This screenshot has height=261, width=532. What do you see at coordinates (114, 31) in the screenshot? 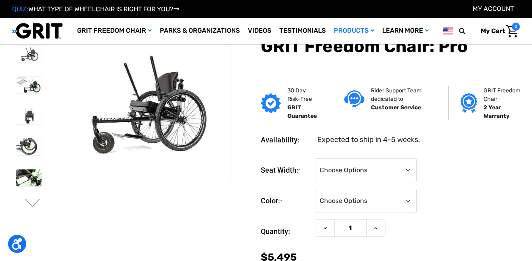
I see `a: GRIT Freedom Chair` at bounding box center [114, 31].